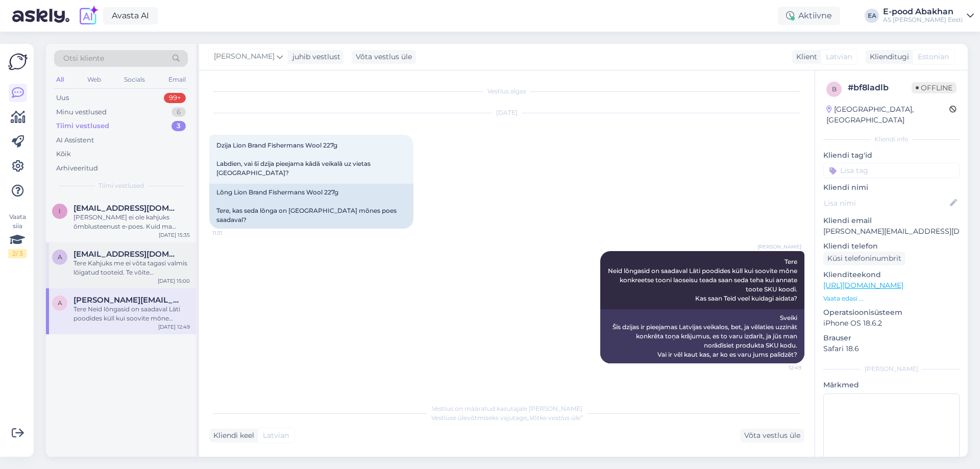 The width and height of the screenshot is (980, 469). Describe the element at coordinates (885, 203) in the screenshot. I see `input: Lisa nimi` at that location.